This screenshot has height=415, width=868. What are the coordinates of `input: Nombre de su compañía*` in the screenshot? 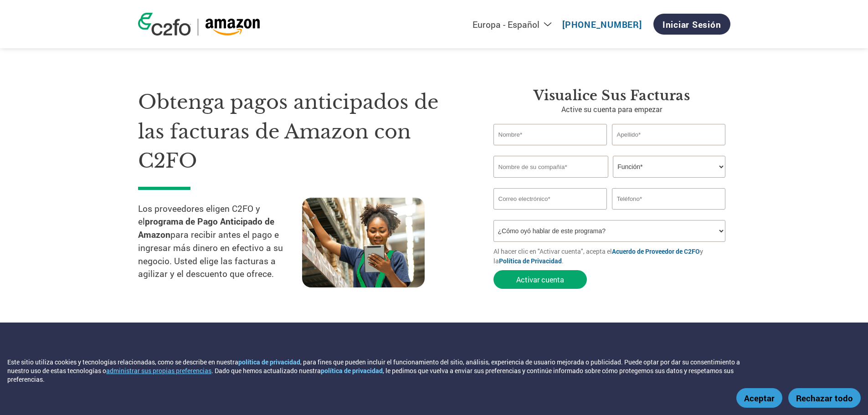 It's located at (550, 167).